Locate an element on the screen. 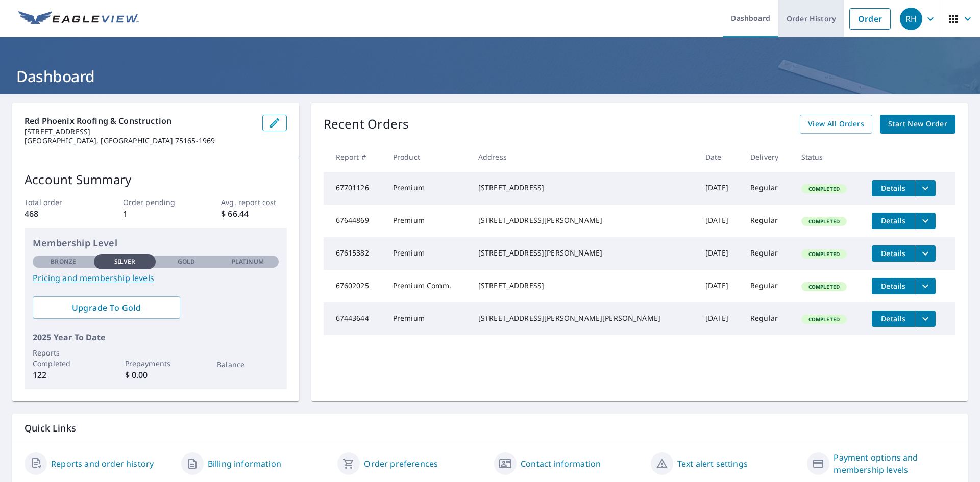 The image size is (980, 482). th: Report # is located at coordinates (354, 156).